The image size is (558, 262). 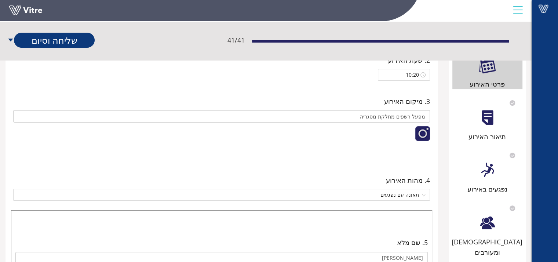 I want to click on div: תיאור האירוע, so click(x=488, y=137).